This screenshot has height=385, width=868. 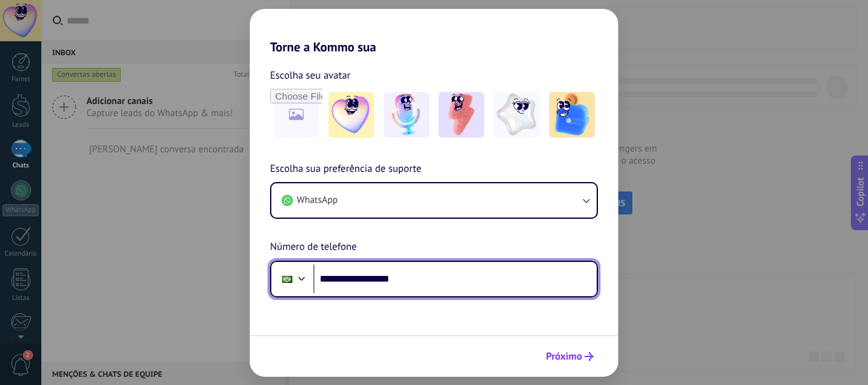 I want to click on img: -5.jpeg, so click(x=572, y=115).